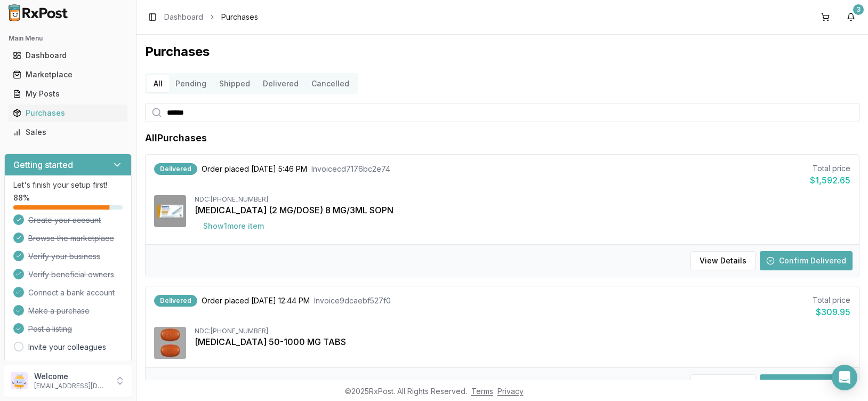 This screenshot has width=868, height=401. What do you see at coordinates (67, 55) in the screenshot?
I see `div: Dashboard` at bounding box center [67, 55].